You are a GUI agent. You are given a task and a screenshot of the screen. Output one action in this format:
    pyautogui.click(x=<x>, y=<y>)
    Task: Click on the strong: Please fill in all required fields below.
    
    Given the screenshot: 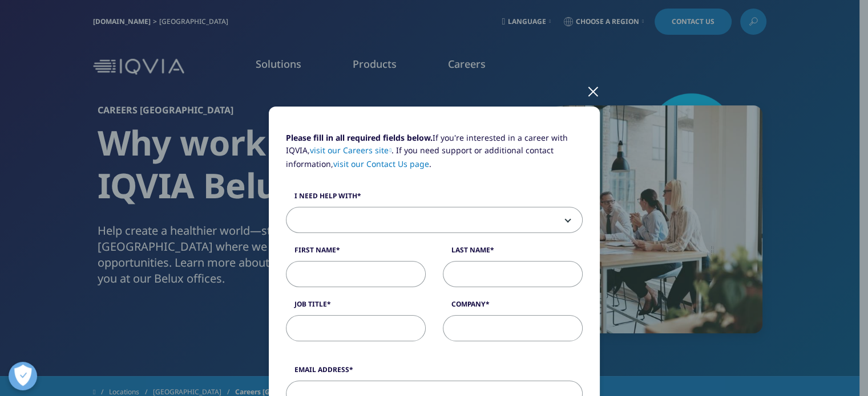 What is the action you would take?
    pyautogui.click(x=359, y=137)
    